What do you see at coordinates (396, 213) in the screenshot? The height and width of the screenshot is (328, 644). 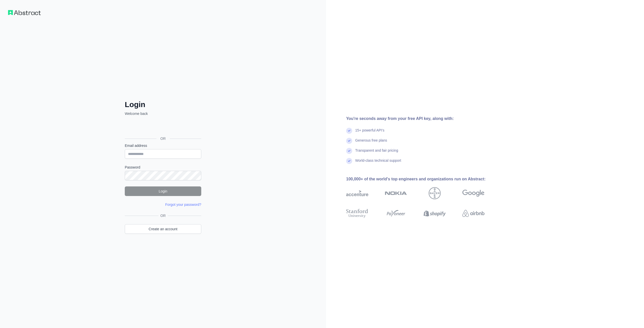 I see `img: payoneer` at bounding box center [396, 213].